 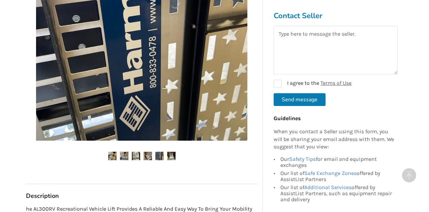 I want to click on div: Our list of offered by AssistList Partners, such as equipment repair and delivery, so click(x=337, y=193).